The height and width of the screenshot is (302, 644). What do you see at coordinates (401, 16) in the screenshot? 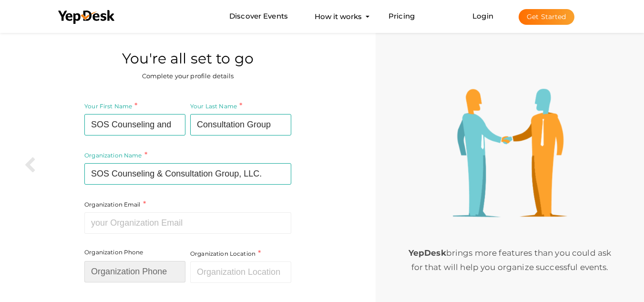
I see `a: Pricing` at bounding box center [401, 16].